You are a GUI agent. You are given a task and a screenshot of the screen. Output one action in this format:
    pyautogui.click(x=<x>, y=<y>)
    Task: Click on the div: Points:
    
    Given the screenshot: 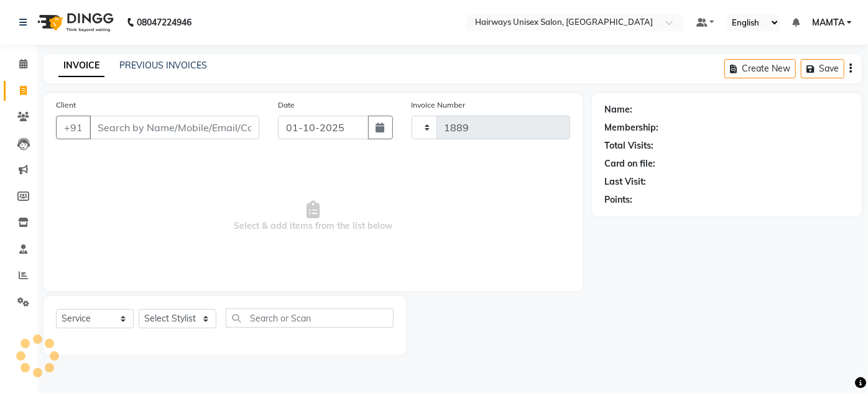 What is the action you would take?
    pyautogui.click(x=618, y=200)
    